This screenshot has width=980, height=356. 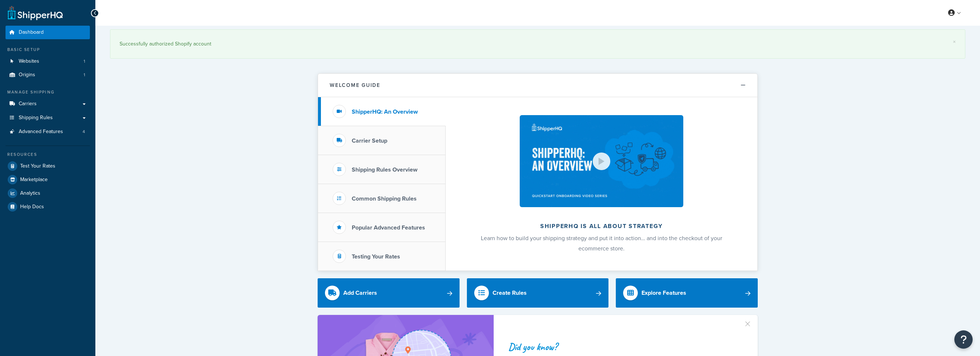 I want to click on a: Dashboard, so click(x=47, y=32).